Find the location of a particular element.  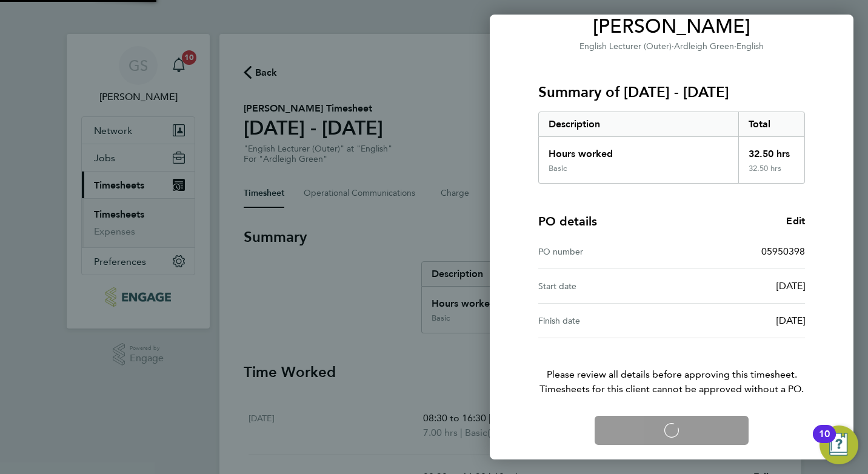

div: Start date is located at coordinates (605, 286).